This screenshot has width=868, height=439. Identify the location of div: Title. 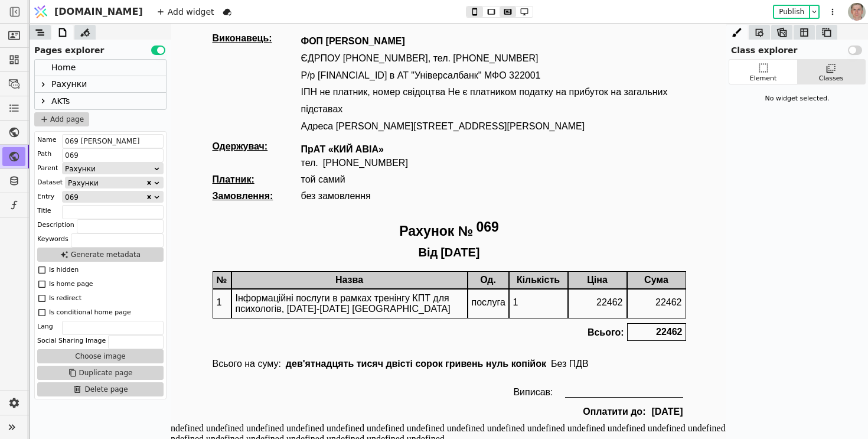
(44, 211).